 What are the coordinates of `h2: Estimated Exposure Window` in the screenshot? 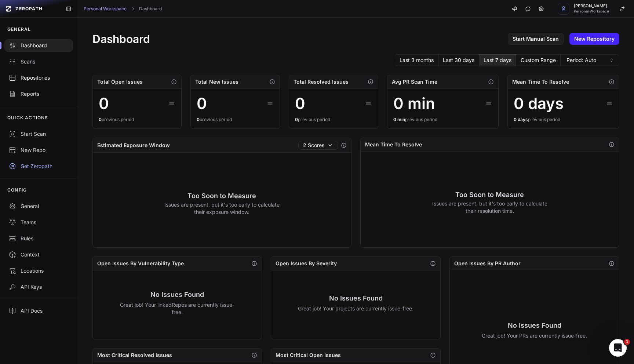 It's located at (133, 145).